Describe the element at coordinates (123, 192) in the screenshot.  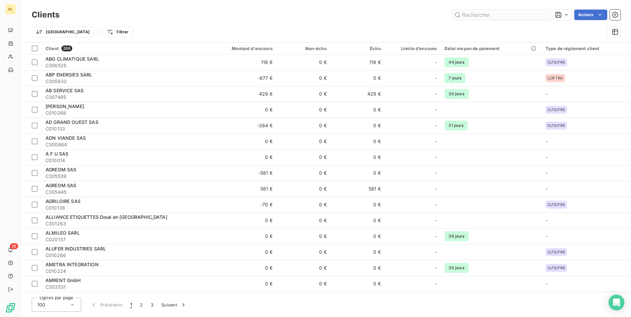
I see `span: C305445` at that location.